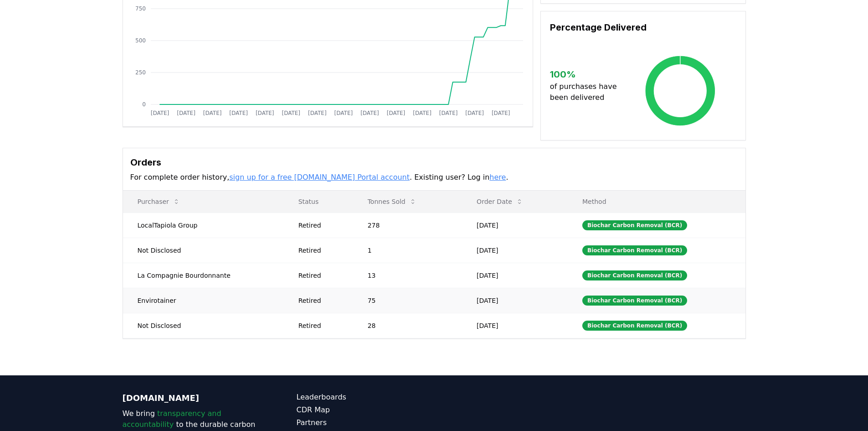 The width and height of the screenshot is (868, 431). What do you see at coordinates (172, 419) in the screenshot?
I see `span: transparency and accountability` at bounding box center [172, 419].